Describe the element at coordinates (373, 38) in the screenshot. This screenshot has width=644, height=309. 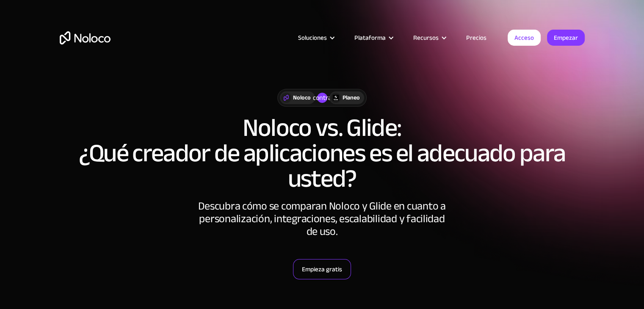
I see `div: Plataforma` at that location.